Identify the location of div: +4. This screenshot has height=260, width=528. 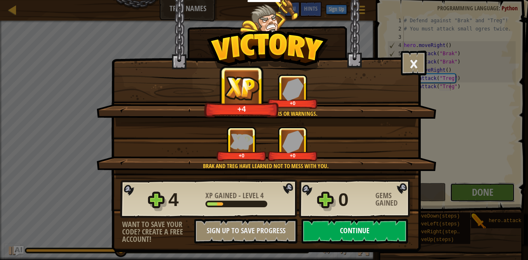
(242, 109).